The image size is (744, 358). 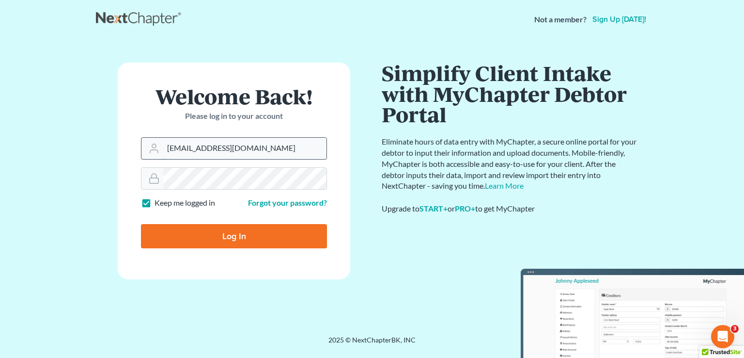 I want to click on div: Upgrade to or to get MyChapter, so click(x=510, y=208).